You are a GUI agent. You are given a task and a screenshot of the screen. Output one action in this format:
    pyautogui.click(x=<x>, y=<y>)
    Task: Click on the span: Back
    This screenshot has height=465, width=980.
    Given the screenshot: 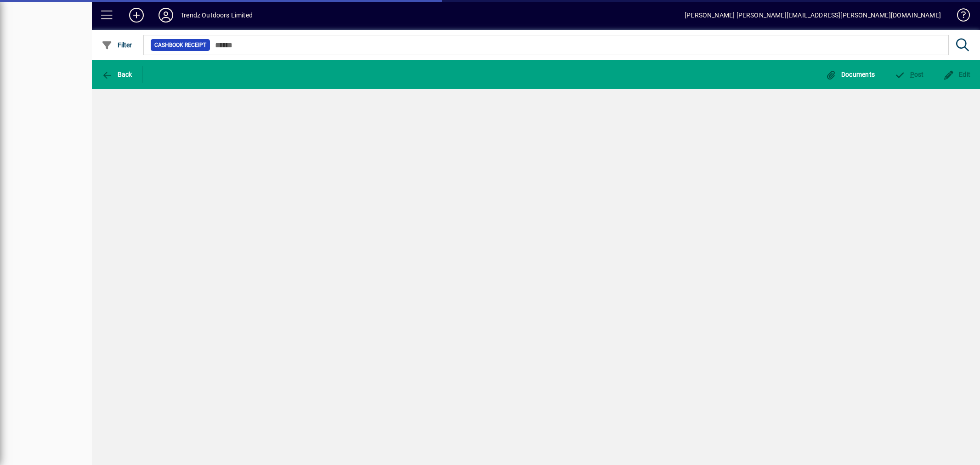 What is the action you would take?
    pyautogui.click(x=116, y=74)
    